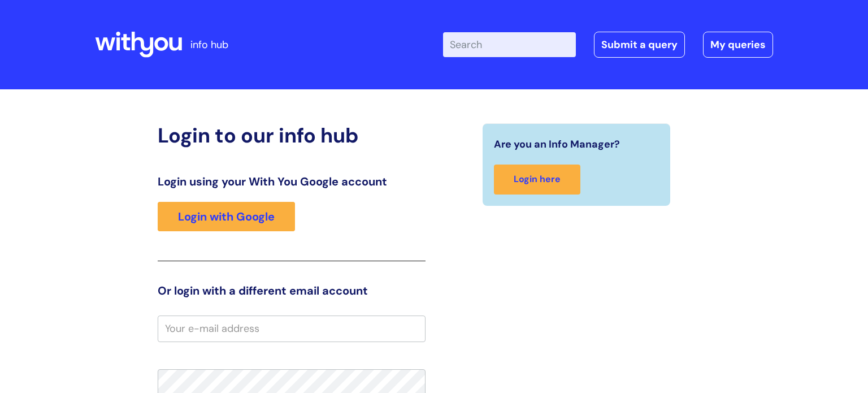  What do you see at coordinates (537, 179) in the screenshot?
I see `a: Login here` at bounding box center [537, 179].